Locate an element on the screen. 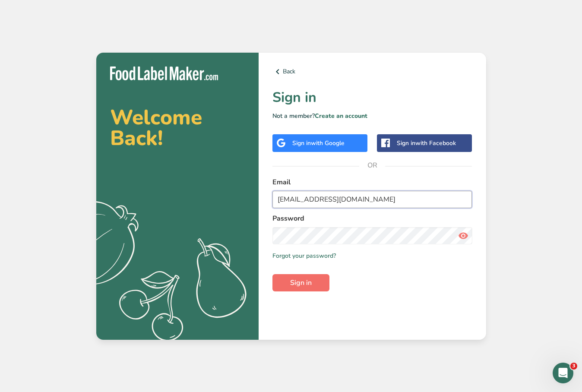 The height and width of the screenshot is (392, 582). a: Back is located at coordinates (372, 72).